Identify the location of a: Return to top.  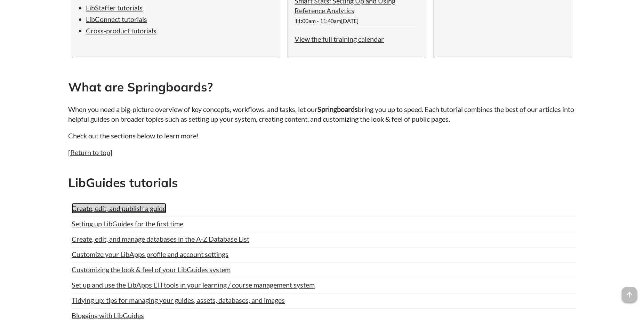
(90, 152).